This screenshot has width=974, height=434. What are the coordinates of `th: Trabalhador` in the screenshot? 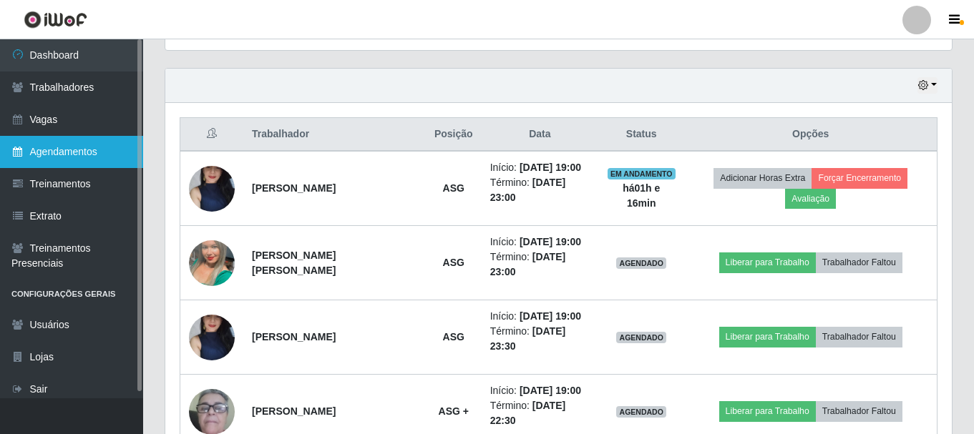 It's located at (334, 135).